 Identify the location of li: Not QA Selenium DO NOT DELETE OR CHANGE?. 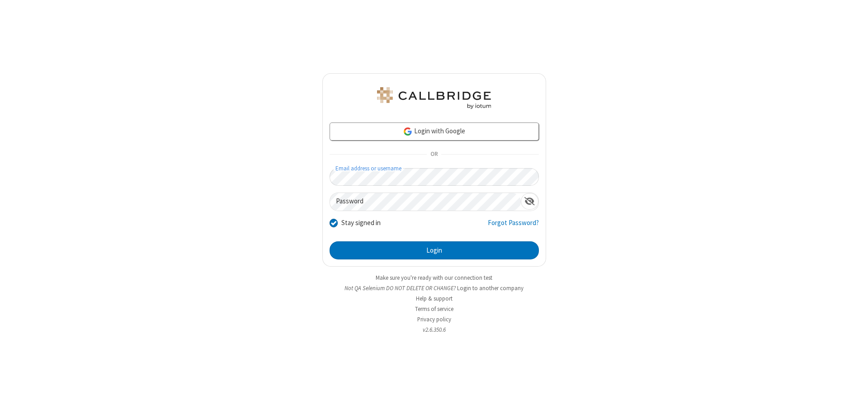
(434, 288).